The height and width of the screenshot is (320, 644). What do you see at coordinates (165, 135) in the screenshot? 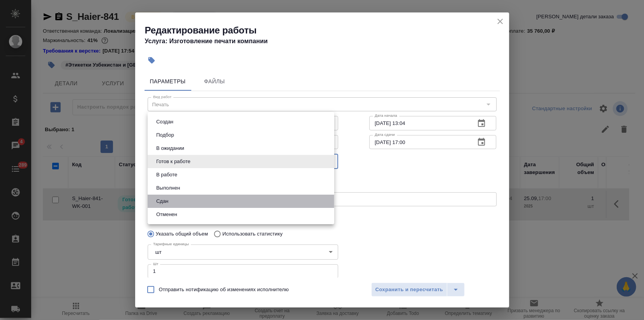
I see `button: Подбор` at bounding box center [165, 135].